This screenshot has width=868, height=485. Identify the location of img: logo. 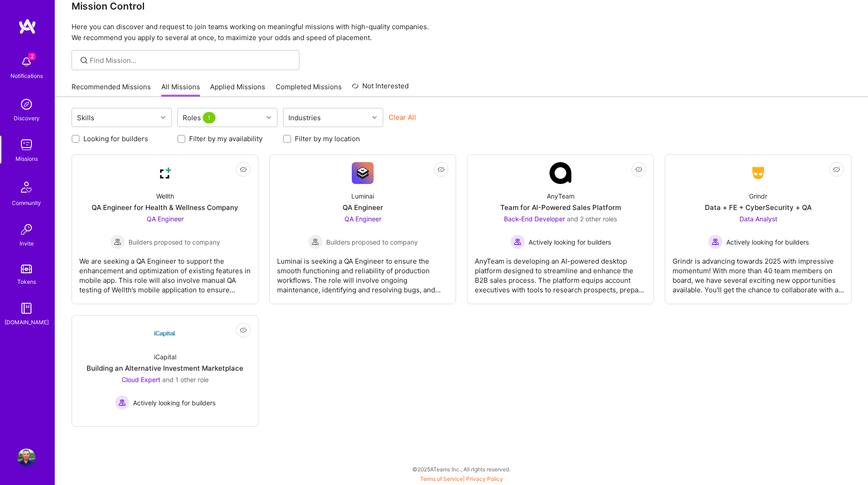
(27, 26).